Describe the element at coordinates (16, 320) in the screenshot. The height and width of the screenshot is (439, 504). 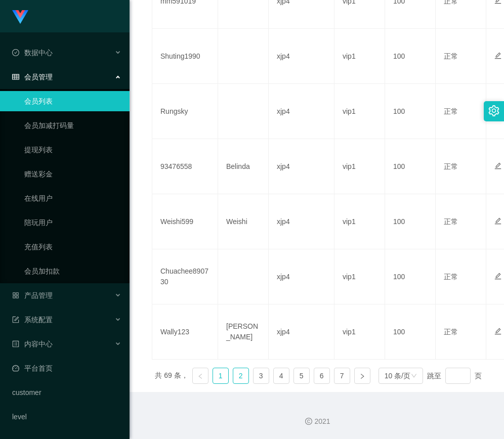
I see `i: 图标: form` at that location.